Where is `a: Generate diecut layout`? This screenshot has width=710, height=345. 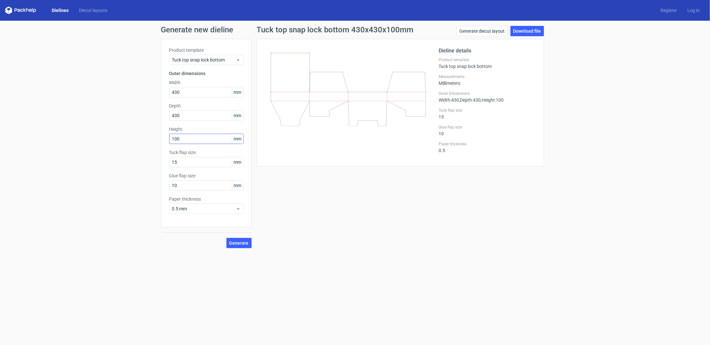 a: Generate diecut layout is located at coordinates (483, 31).